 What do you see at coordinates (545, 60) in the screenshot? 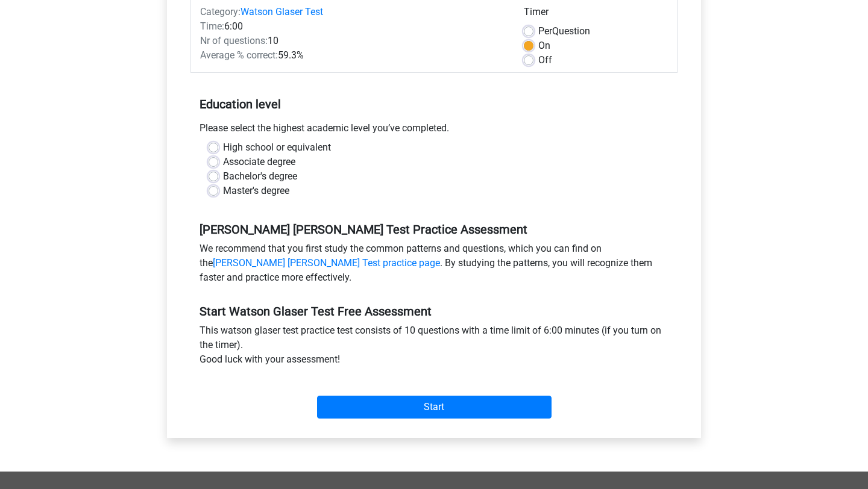
I see `label: Off` at bounding box center [545, 60].